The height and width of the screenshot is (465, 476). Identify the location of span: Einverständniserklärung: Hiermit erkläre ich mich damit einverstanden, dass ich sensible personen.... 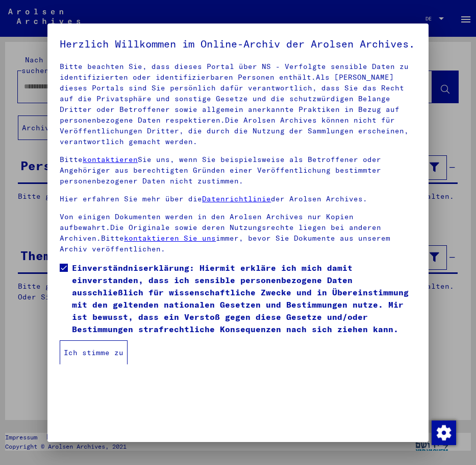
(244, 298).